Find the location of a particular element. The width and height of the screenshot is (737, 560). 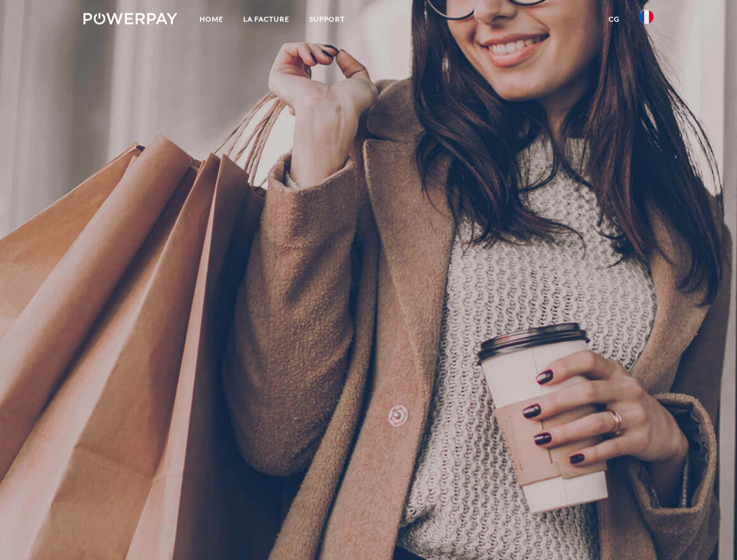

a: CG is located at coordinates (614, 20).